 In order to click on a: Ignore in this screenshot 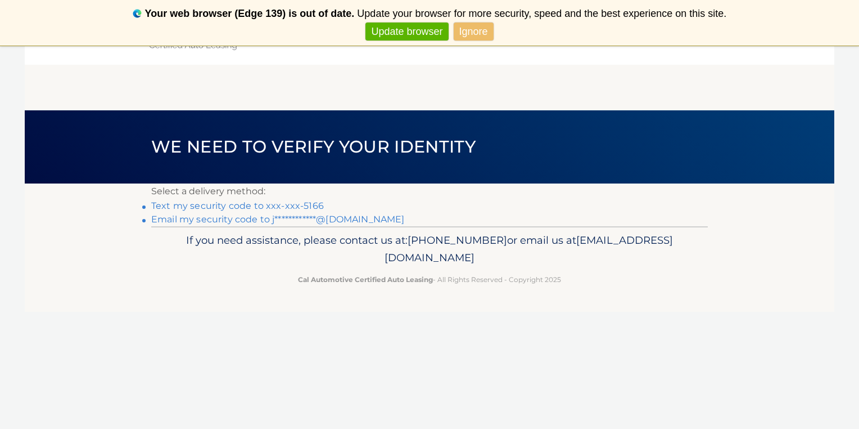, I will do `click(474, 31)`.